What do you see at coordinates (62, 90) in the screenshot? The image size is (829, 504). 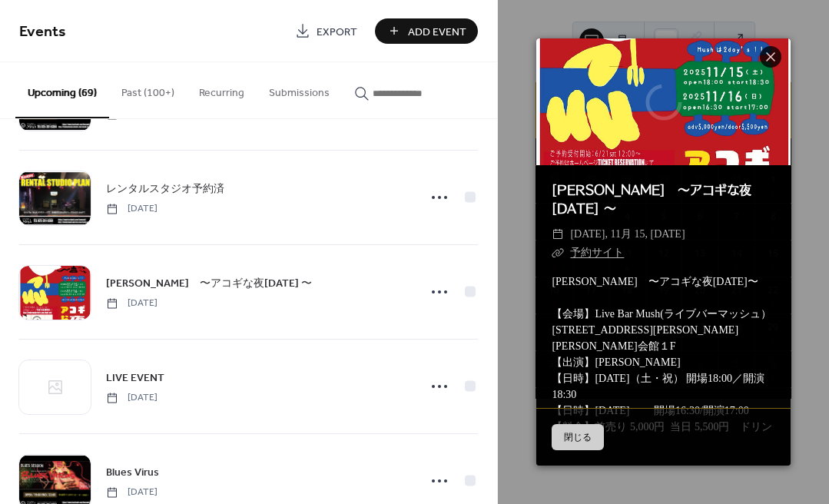 I see `button: Upcoming (69)` at bounding box center [62, 90].